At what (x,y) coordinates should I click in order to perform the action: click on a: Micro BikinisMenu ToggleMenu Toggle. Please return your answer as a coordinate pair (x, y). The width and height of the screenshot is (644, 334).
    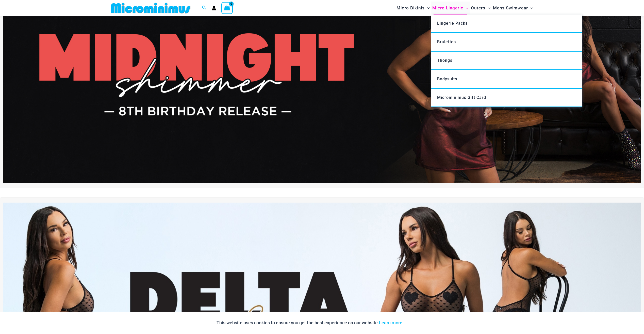
    Looking at the image, I should click on (413, 7).